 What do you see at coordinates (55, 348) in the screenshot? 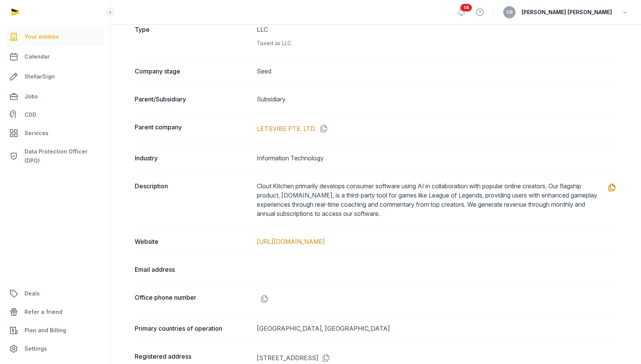
I see `a: Settings` at bounding box center [55, 348].